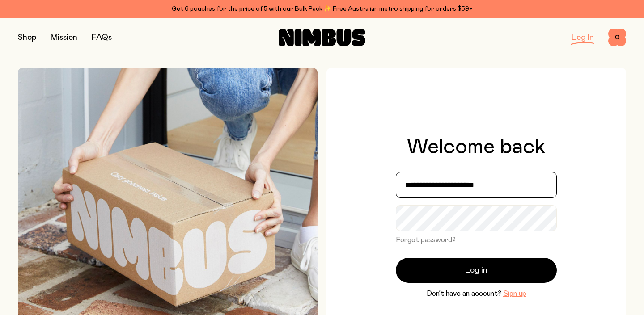 This screenshot has height=315, width=644. What do you see at coordinates (476, 270) in the screenshot?
I see `button: Log in` at bounding box center [476, 270].